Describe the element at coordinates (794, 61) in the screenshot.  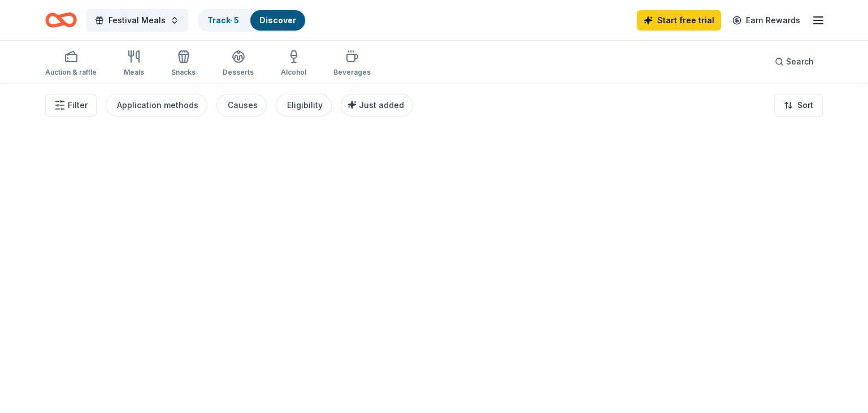
I see `button: Search` at that location.